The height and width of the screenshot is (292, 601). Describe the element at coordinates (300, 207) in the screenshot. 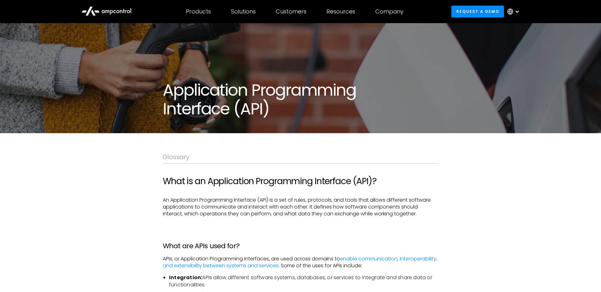

I see `p: An Application Programming Interface (API) is a set of rules, protocols, and tools that allows di...` at that location.